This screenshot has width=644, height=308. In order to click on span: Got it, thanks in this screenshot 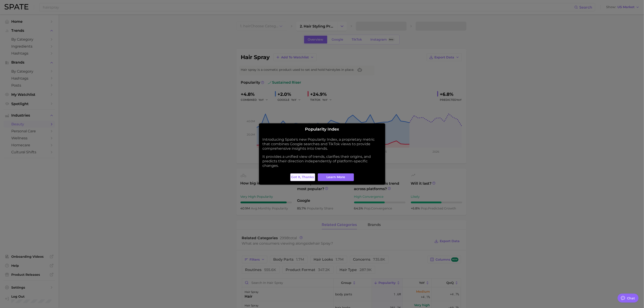, I will do `click(303, 177)`.